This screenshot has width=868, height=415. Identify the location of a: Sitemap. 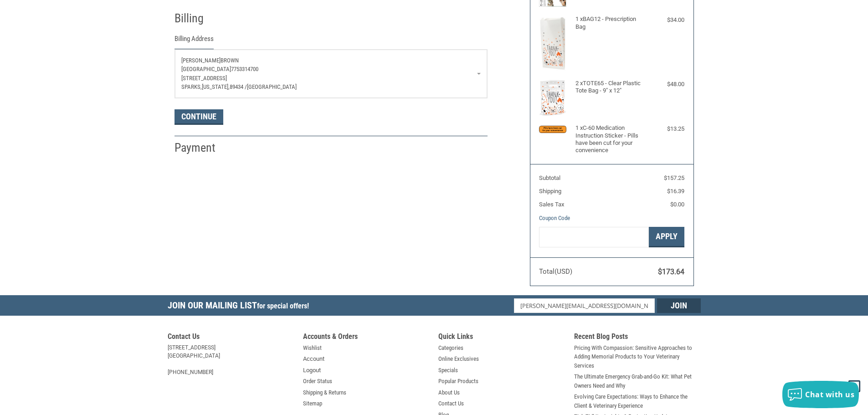
(312, 404).